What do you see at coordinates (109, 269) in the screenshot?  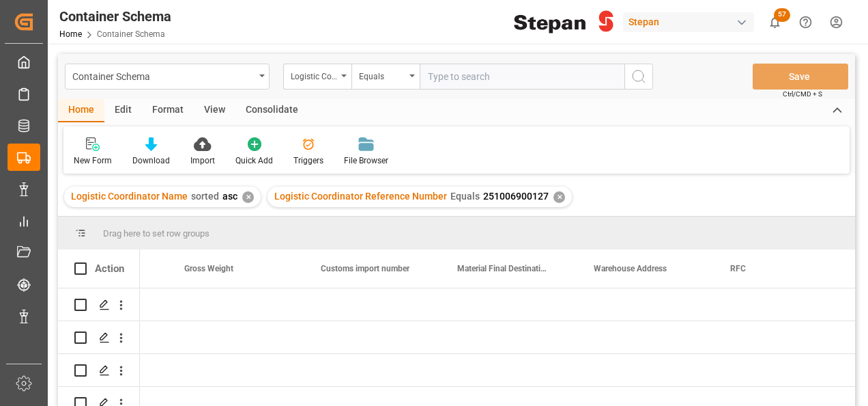 I see `div: Action` at bounding box center [109, 269].